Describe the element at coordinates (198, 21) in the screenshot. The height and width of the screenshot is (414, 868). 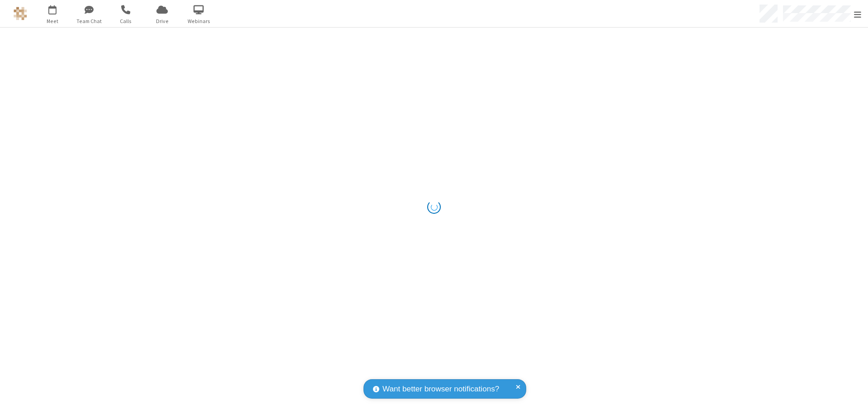
I see `span: Webinars` at that location.